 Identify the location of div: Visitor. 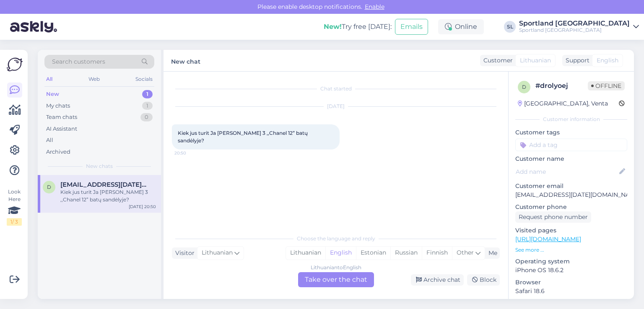
(183, 253).